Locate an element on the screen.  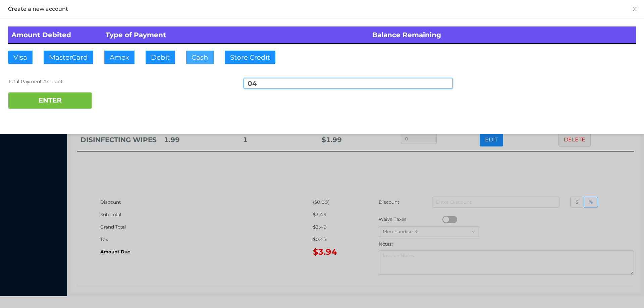
i: icon: close is located at coordinates (635, 9).